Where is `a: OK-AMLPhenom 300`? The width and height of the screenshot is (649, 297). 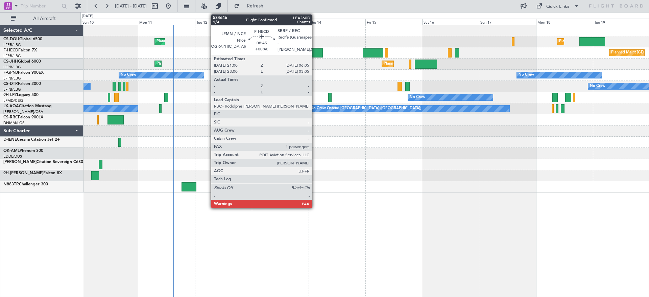 a: OK-AMLPhenom 300 is located at coordinates (23, 151).